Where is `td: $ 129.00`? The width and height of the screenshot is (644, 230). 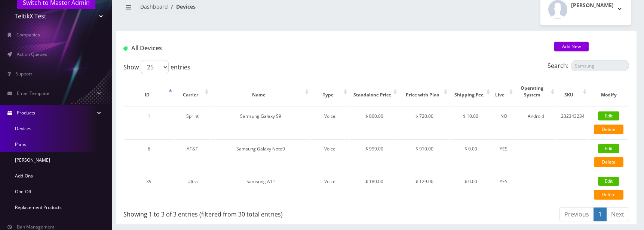
td: $ 129.00 is located at coordinates (424, 187).